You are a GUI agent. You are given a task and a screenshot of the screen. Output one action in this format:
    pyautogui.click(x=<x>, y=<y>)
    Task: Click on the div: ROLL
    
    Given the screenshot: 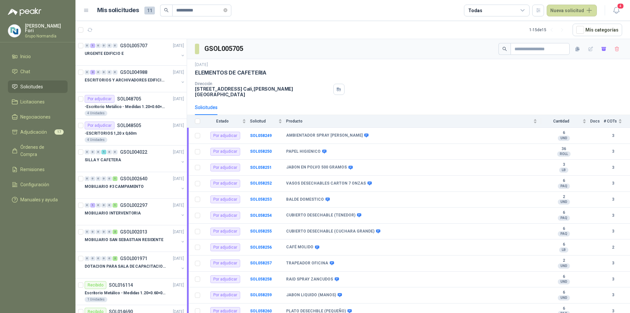 What is the action you would take?
    pyautogui.click(x=564, y=154)
    